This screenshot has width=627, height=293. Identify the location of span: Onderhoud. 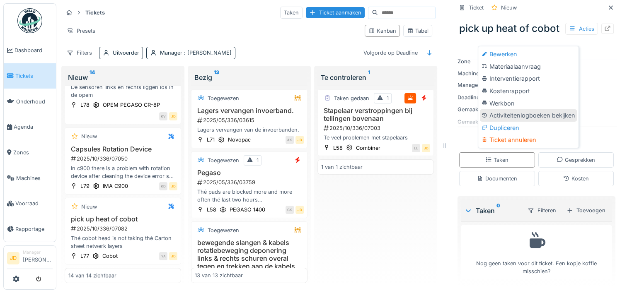
(34, 101).